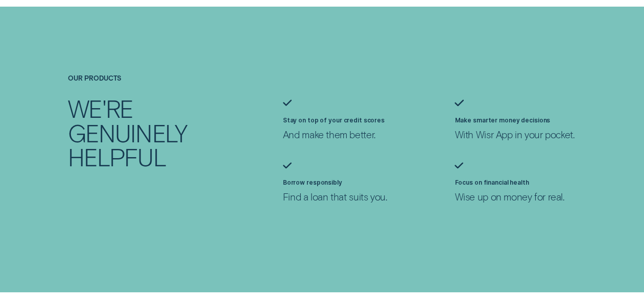  I want to click on h2: We're genuinely helpful, so click(143, 132).